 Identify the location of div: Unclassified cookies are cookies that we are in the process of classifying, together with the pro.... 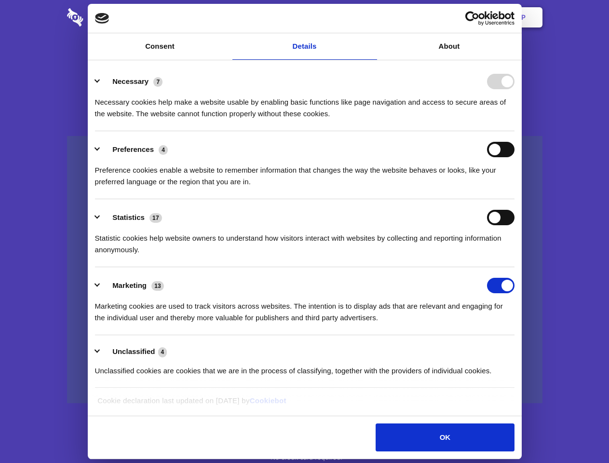
(305, 367).